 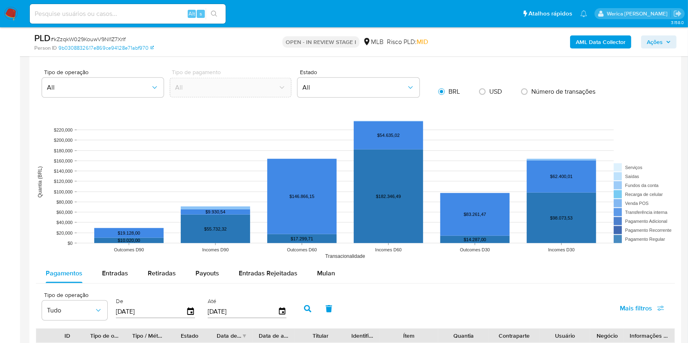 I want to click on b: AML Data Collector, so click(x=600, y=42).